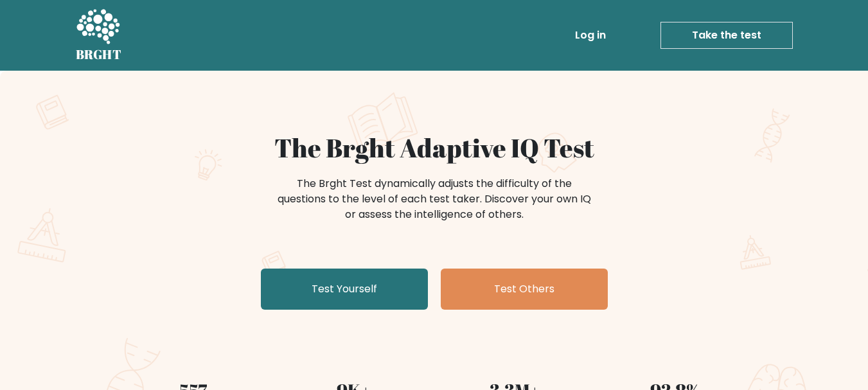 This screenshot has width=868, height=390. I want to click on a: Test Others, so click(524, 289).